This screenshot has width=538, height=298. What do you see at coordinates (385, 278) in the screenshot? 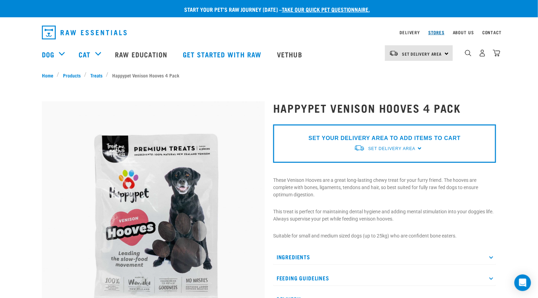
I see `p: Feeding Guidelines` at bounding box center [385, 278].